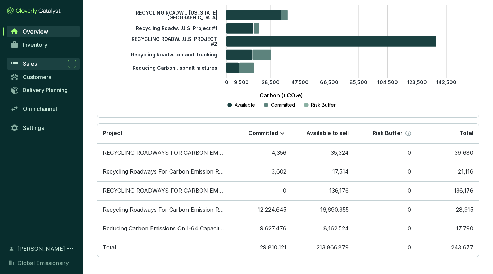  Describe the element at coordinates (174, 54) in the screenshot. I see `tspan: Recycling Roadw...on and Trucking` at that location.